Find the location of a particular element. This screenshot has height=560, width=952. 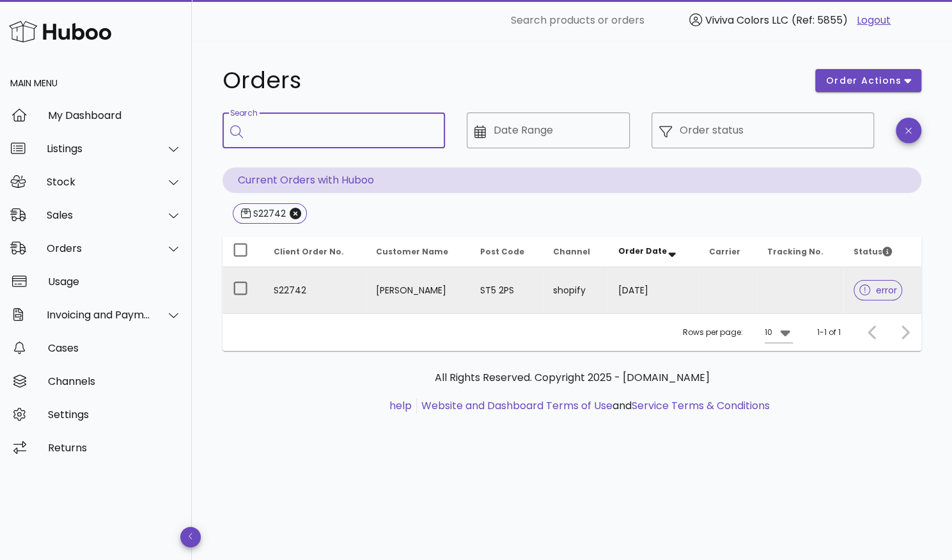

span: order actions is located at coordinates (863, 80).